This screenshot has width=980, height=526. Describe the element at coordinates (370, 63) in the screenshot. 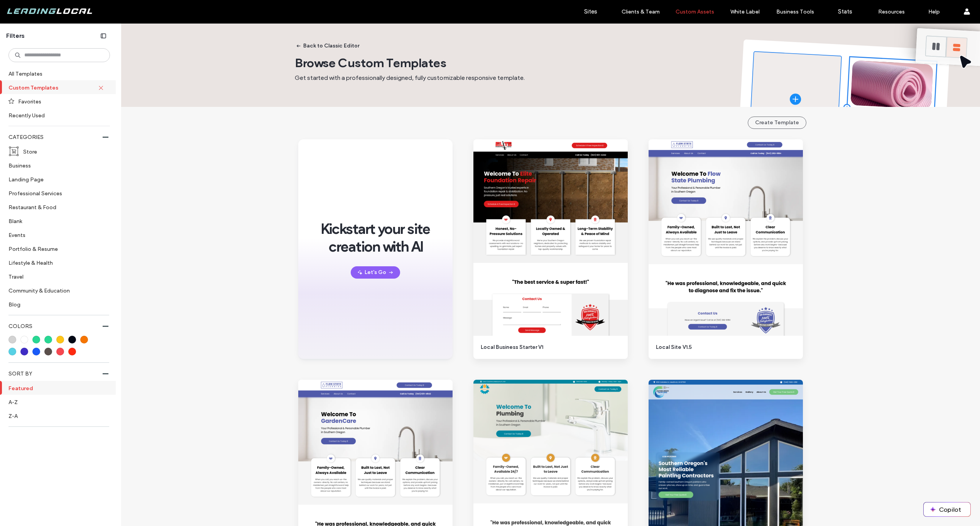

I see `span: Browse Custom Templates` at that location.